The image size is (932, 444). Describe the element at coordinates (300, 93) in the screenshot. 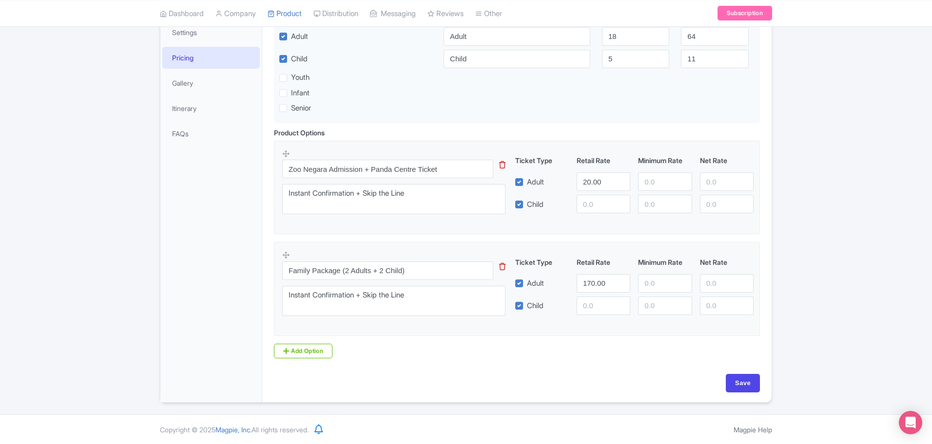

I see `label: Infant` at that location.